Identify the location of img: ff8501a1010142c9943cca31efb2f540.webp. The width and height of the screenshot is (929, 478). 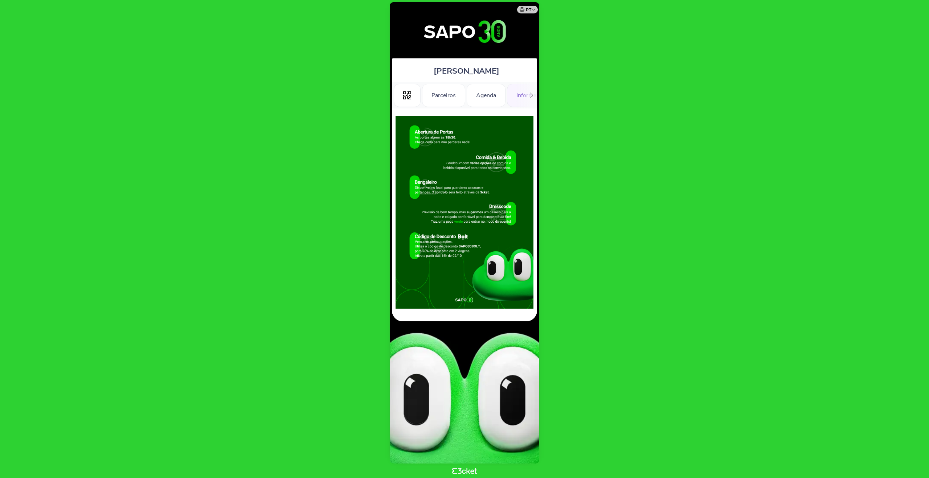
(465, 212).